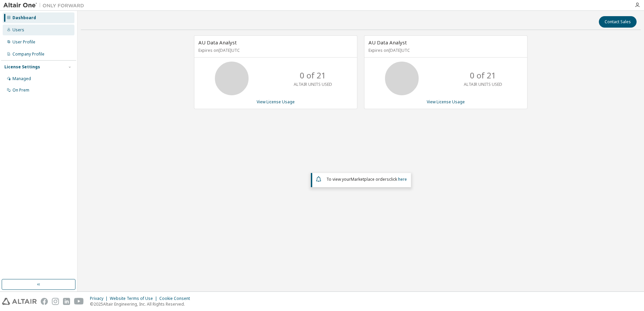 The height and width of the screenshot is (311, 644). What do you see at coordinates (22, 67) in the screenshot?
I see `div: License Settings` at bounding box center [22, 67].